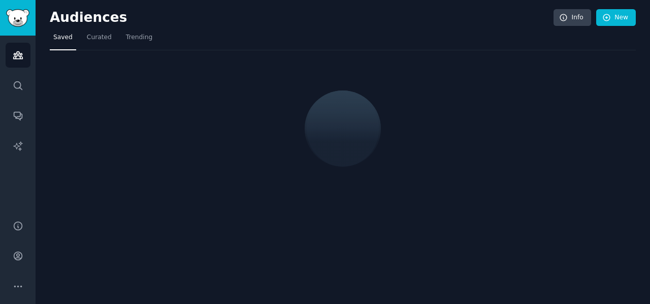 The width and height of the screenshot is (650, 304). I want to click on a: Info, so click(572, 18).